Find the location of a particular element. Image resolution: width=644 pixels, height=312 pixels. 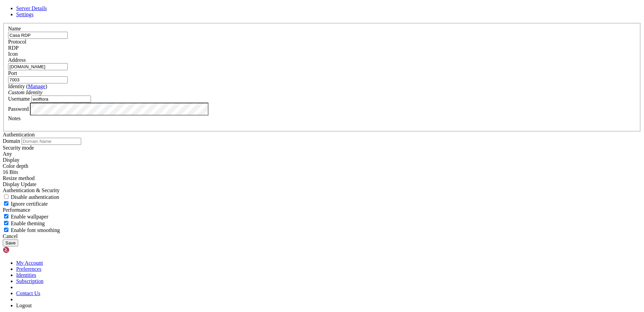

label: Port is located at coordinates (13, 73).